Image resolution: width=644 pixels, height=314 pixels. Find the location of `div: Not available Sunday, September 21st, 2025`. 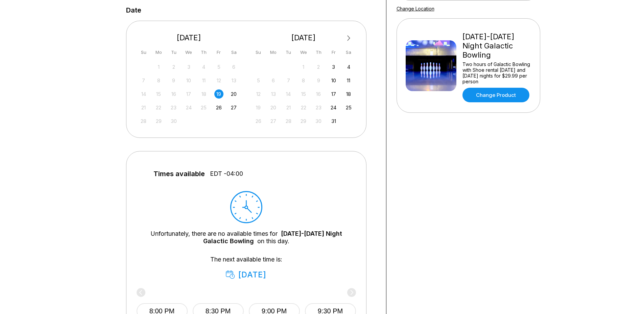

div: Not available Sunday, September 21st, 2025 is located at coordinates (143, 107).